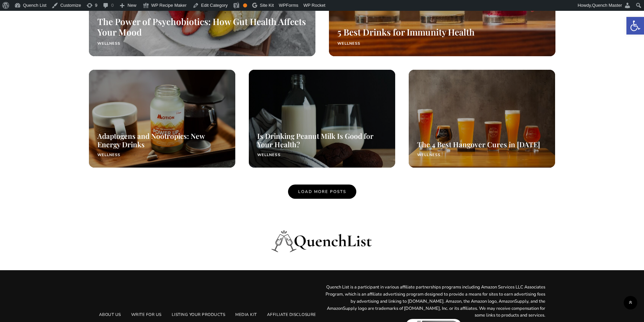 Image resolution: width=644 pixels, height=322 pixels. What do you see at coordinates (146, 314) in the screenshot?
I see `a: Write For Us` at bounding box center [146, 314].